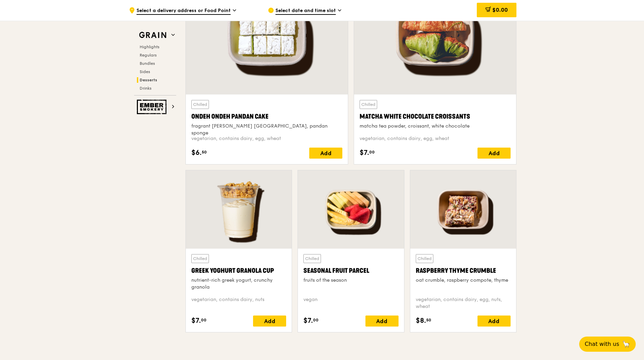 This screenshot has width=644, height=360. I want to click on div: nutrient-rich greek yogurt, crunchy granola, so click(238, 284).